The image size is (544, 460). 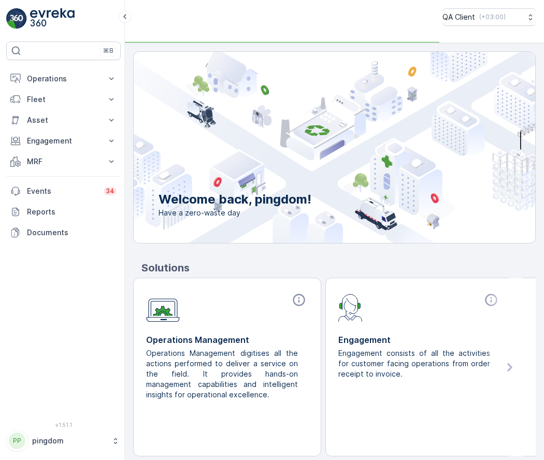 I want to click on img: logo_light-DOdMpM7g.png, so click(x=52, y=19).